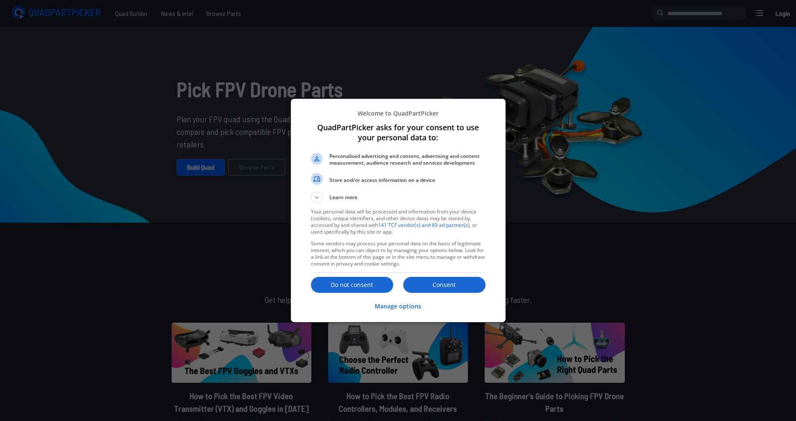  What do you see at coordinates (408, 180) in the screenshot?
I see `span: Store and/or access information on a device` at bounding box center [408, 180].